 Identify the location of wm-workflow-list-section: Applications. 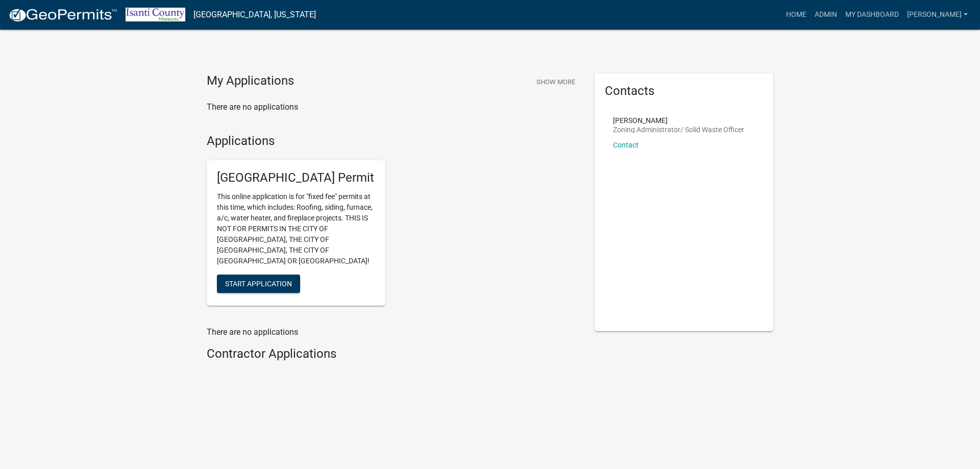
(393, 224).